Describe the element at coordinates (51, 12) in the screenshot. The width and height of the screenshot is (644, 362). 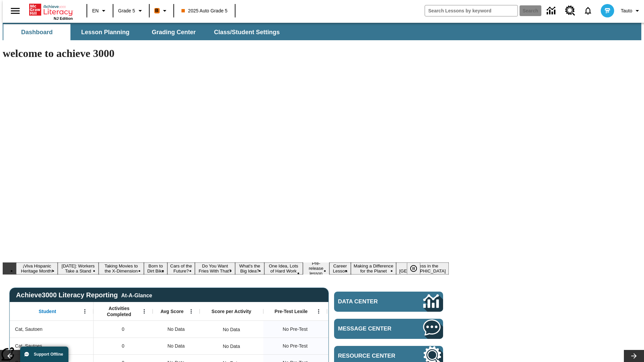
I see `div: Home` at that location.